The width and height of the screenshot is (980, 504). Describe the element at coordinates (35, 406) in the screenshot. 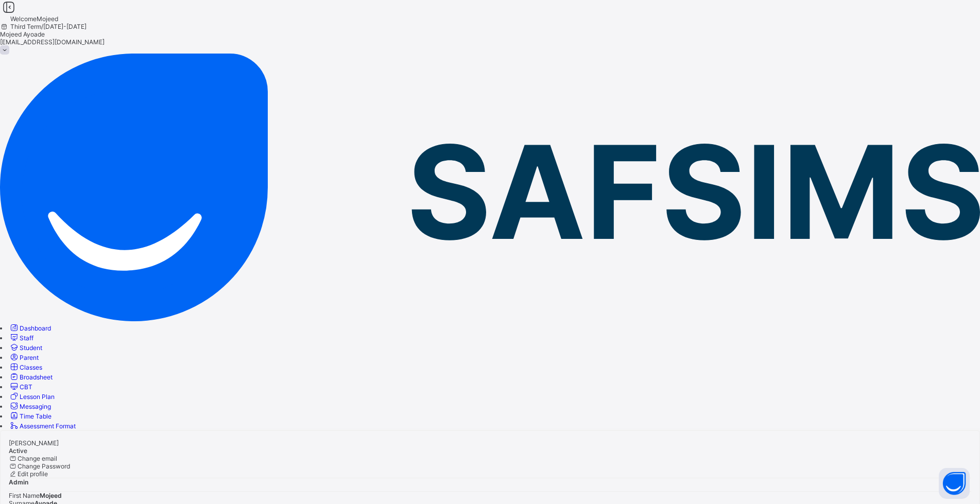

I see `span: Messaging` at that location.